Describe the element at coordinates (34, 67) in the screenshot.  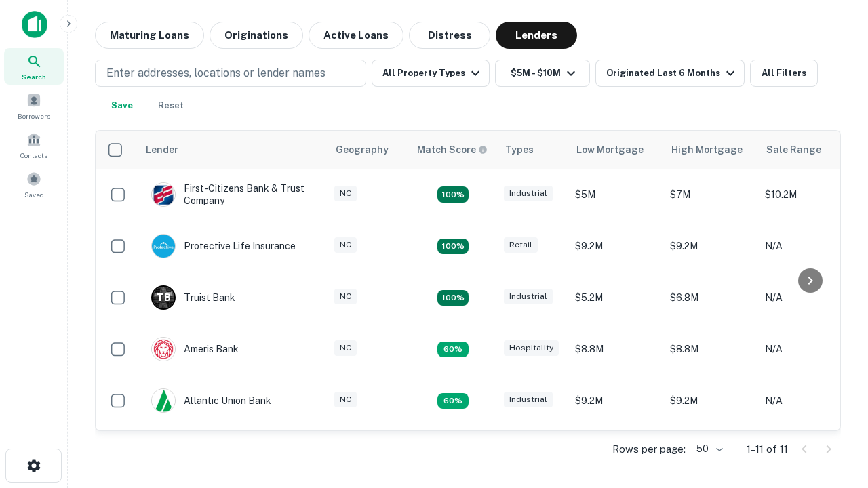
I see `a: Search` at that location.